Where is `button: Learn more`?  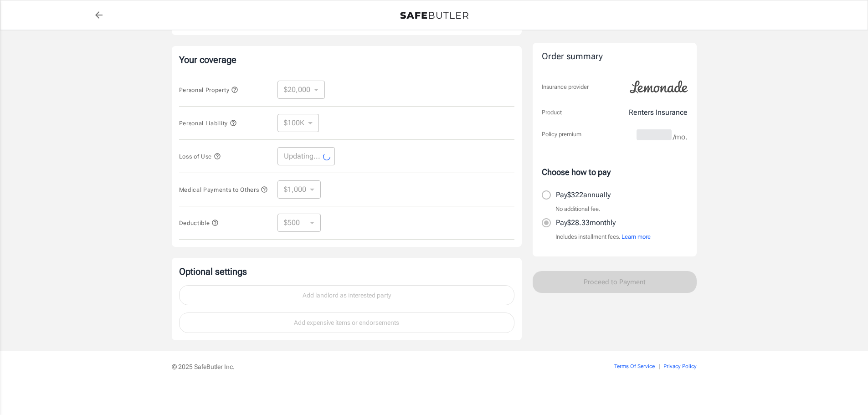
button: Learn more is located at coordinates (636, 237).